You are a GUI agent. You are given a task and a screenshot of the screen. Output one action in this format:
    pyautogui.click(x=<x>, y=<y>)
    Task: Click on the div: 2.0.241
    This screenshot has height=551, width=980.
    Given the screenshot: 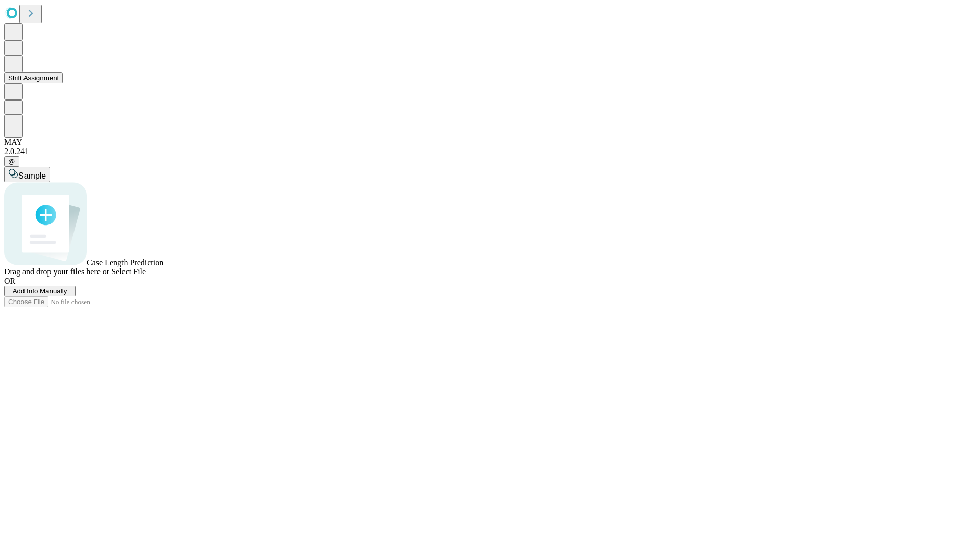 What is the action you would take?
    pyautogui.click(x=490, y=152)
    